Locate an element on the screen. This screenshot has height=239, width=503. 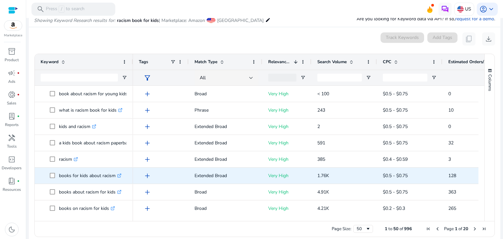
span: code_blocks is located at coordinates (12, 159).